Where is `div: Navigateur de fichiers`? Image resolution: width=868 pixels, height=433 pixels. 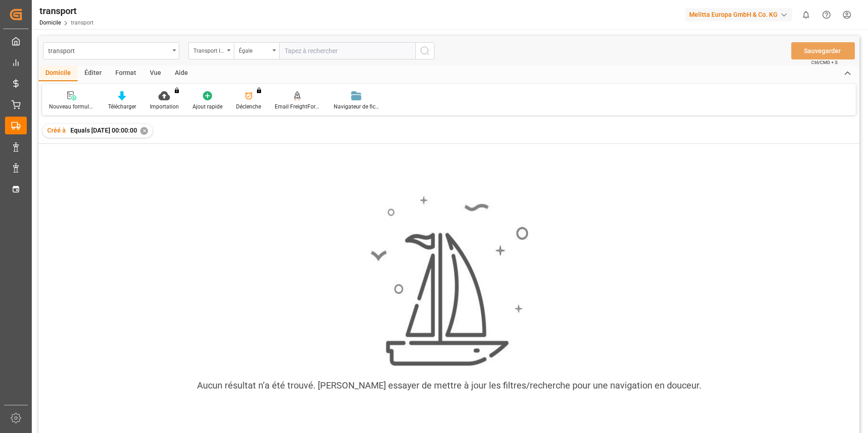
div: Navigateur de fichiers is located at coordinates (356, 107).